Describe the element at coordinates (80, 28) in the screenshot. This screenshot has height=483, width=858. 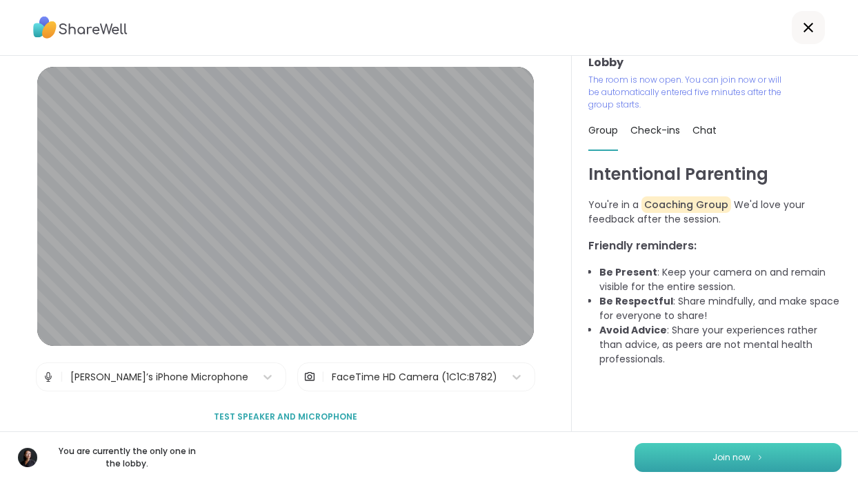
I see `img: ShareWell Logo` at that location.